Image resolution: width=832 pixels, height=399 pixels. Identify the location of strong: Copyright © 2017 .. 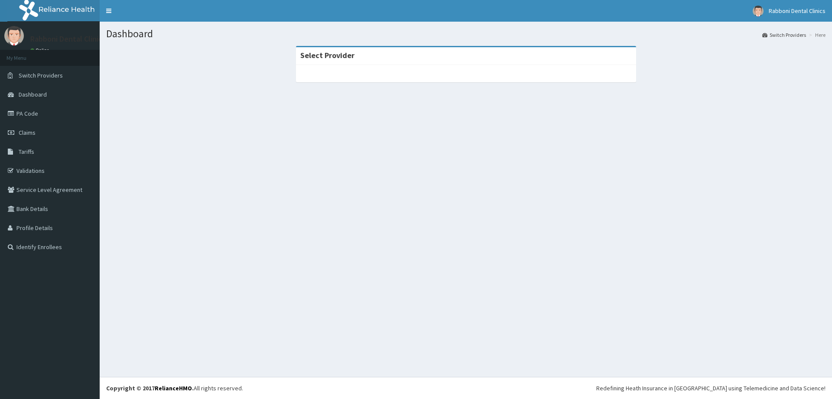
(150, 388).